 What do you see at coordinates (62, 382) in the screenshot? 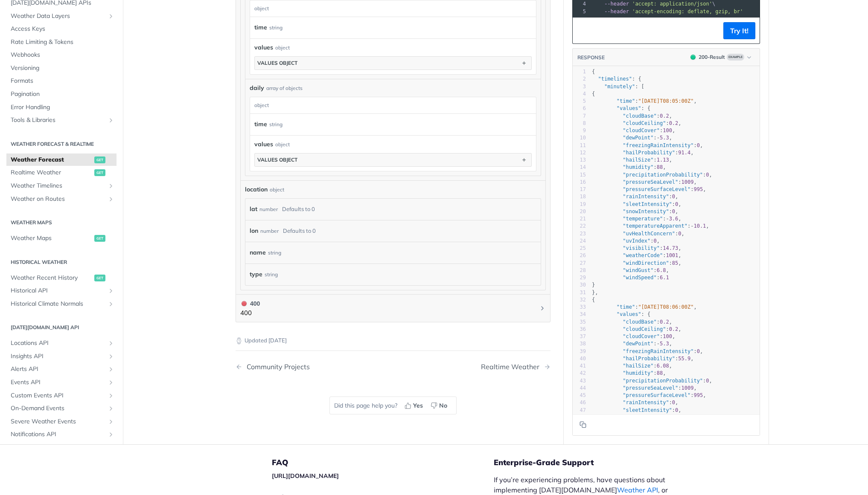
I see `a: Events APIShow subpages for Events API` at bounding box center [62, 382].